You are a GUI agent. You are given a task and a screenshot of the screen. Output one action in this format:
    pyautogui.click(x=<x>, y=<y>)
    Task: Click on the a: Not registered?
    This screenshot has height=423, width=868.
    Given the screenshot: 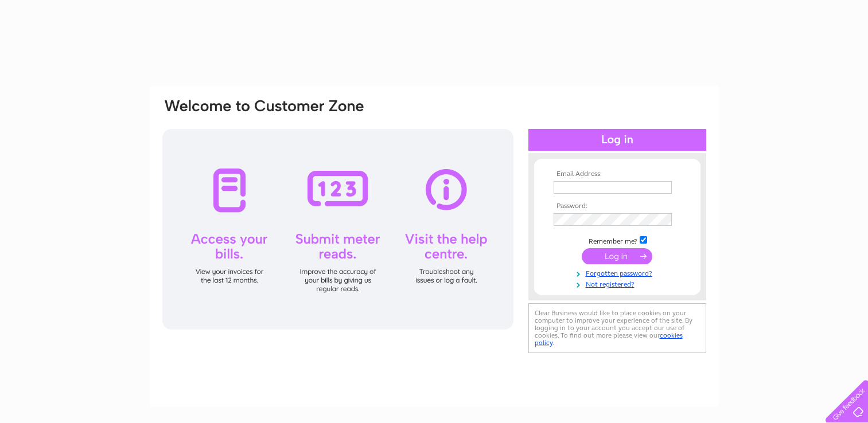 What is the action you would take?
    pyautogui.click(x=618, y=283)
    